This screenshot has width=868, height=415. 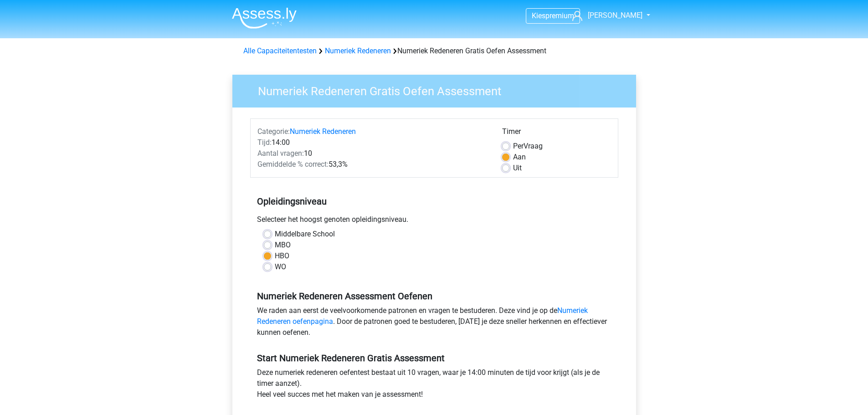 What do you see at coordinates (539, 16) in the screenshot?
I see `span: Kies` at bounding box center [539, 16].